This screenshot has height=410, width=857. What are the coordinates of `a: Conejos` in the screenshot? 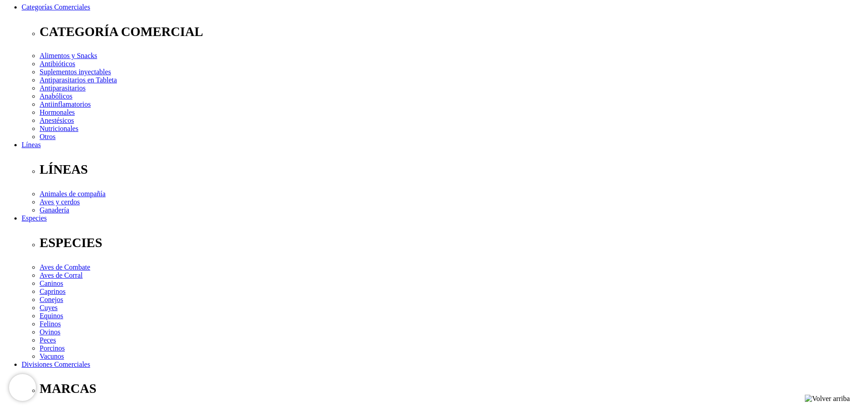 It's located at (51, 299).